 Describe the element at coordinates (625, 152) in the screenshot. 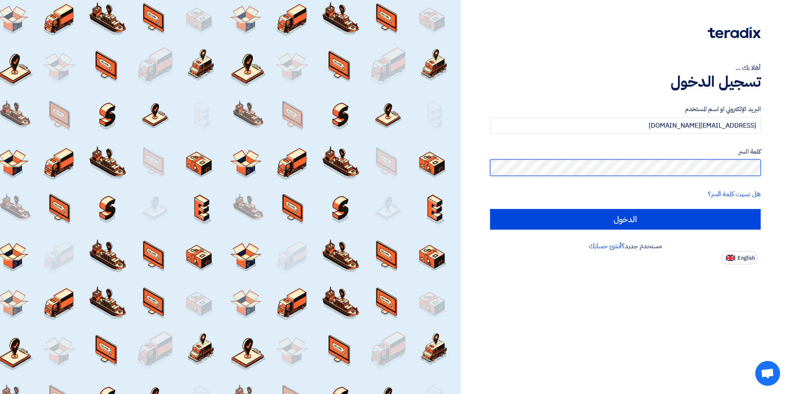

I see `label: كلمة السر` at that location.